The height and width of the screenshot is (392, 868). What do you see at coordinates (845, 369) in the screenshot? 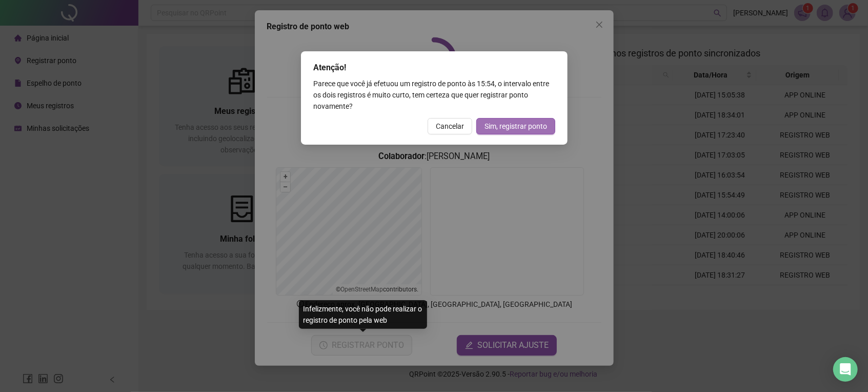
I see `div: Open Intercom Messenger` at bounding box center [845, 369].